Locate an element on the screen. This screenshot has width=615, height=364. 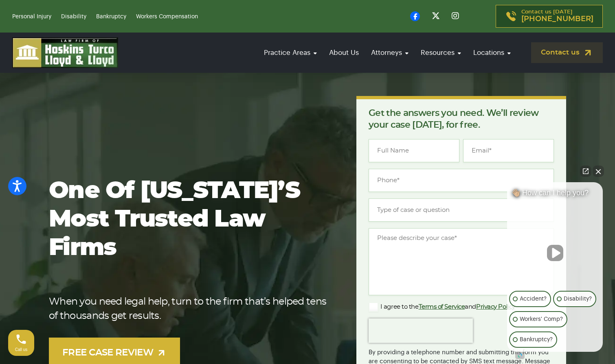
button: Close Intaker Chat Widget is located at coordinates (599, 171).